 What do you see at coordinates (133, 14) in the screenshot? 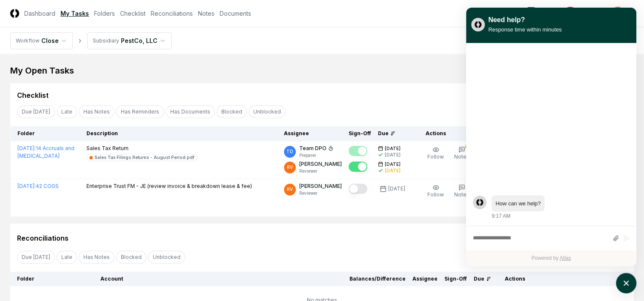
I see `a: Checklist` at bounding box center [133, 14].